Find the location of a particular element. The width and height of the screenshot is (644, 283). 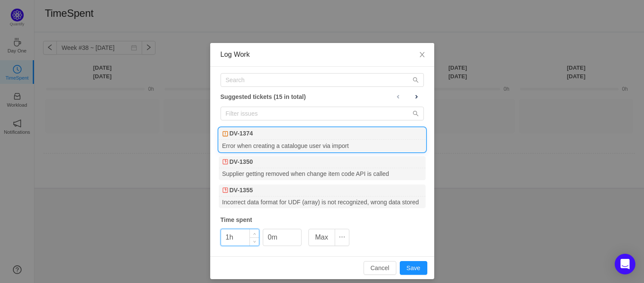

i: icon: close is located at coordinates (423, 55).